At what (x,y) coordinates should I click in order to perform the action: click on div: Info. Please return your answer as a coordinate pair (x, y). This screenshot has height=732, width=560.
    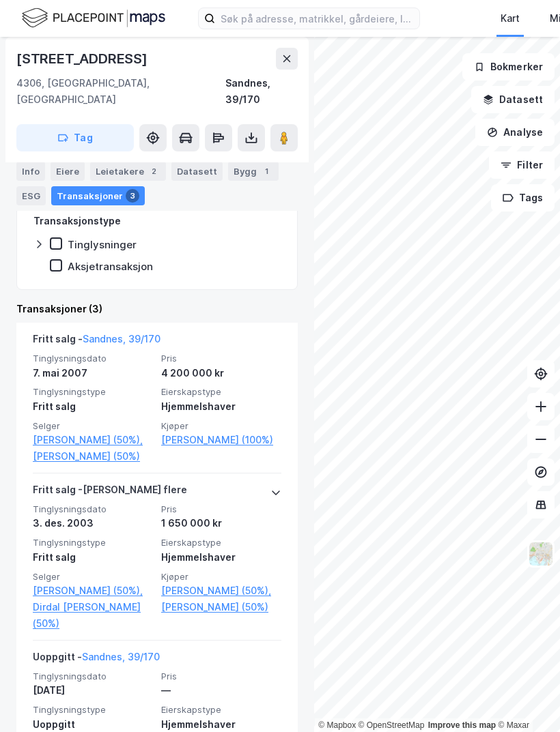
    Looking at the image, I should click on (31, 172).